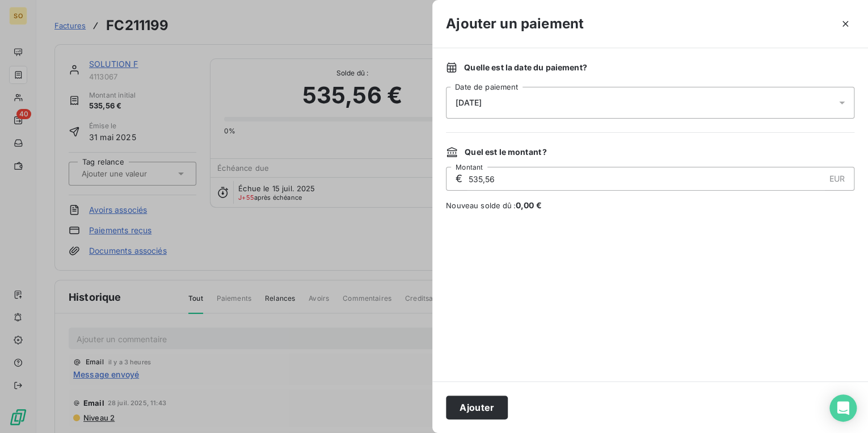 The height and width of the screenshot is (433, 868). What do you see at coordinates (529, 204) in the screenshot?
I see `span: 0,00 €` at bounding box center [529, 204].